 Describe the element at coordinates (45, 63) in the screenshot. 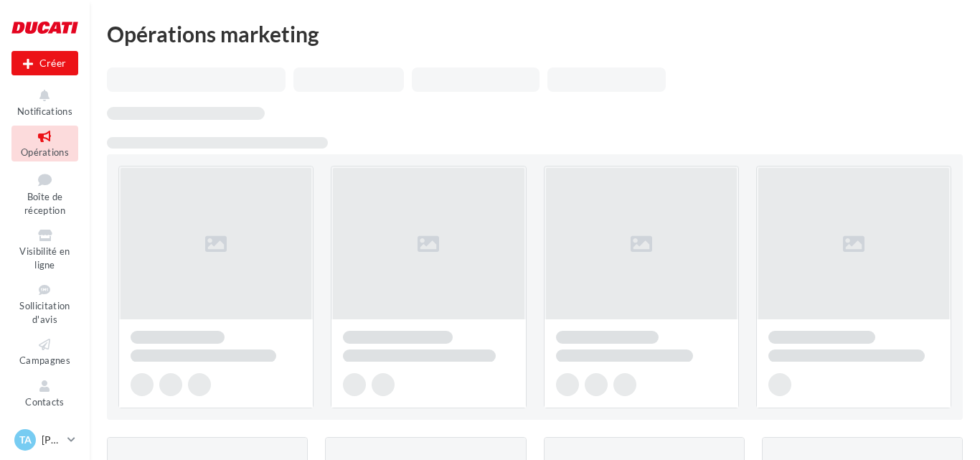

I see `div: Nouvelle campagne` at that location.